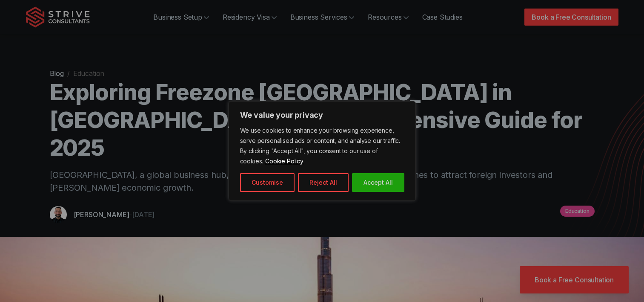  I want to click on a: Cookie Policy, so click(284, 161).